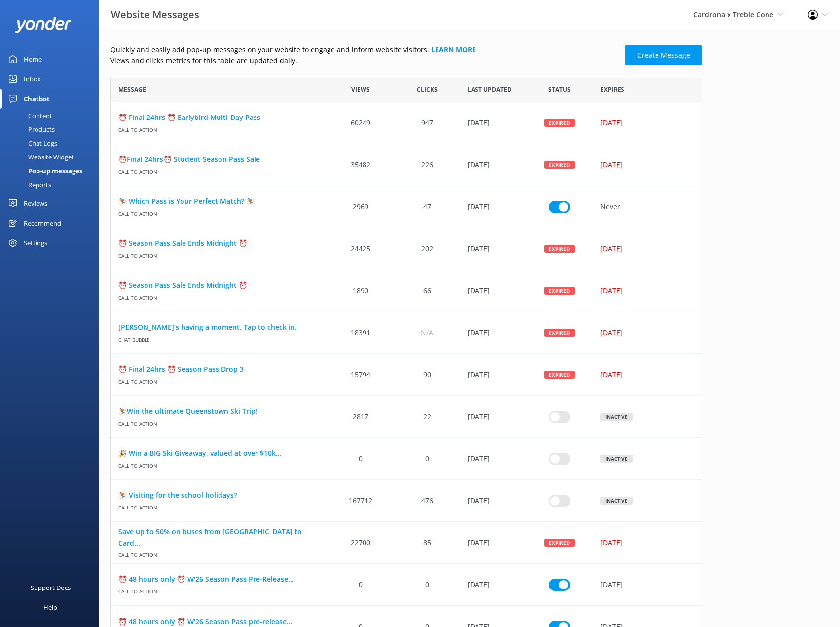 Image resolution: width=840 pixels, height=627 pixels. Describe the element at coordinates (454, 49) in the screenshot. I see `a: Learn more` at that location.